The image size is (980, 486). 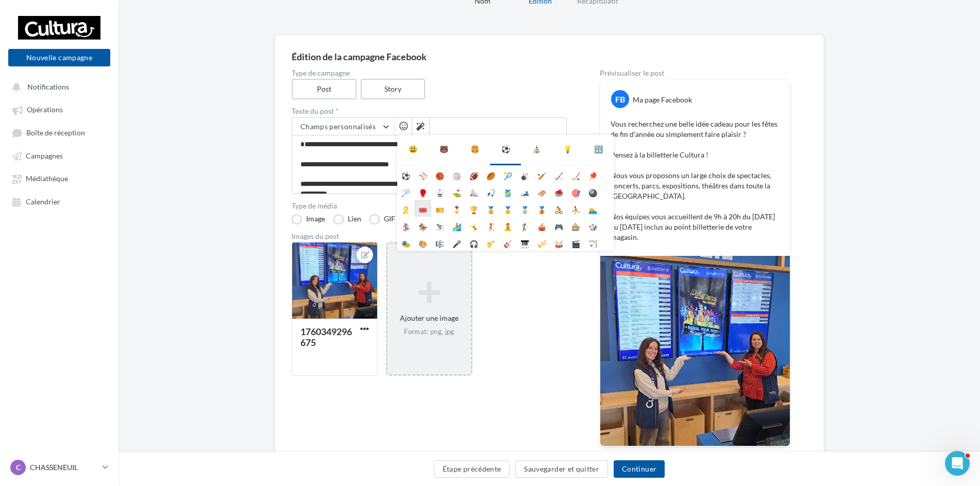 What do you see at coordinates (48, 86) in the screenshot?
I see `span: Notifications` at bounding box center [48, 86].